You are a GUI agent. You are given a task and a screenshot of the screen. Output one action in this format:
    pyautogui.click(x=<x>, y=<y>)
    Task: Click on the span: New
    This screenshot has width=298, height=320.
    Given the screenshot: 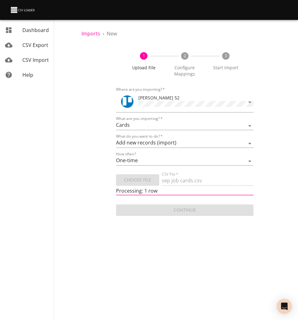 What is the action you would take?
    pyautogui.click(x=112, y=34)
    